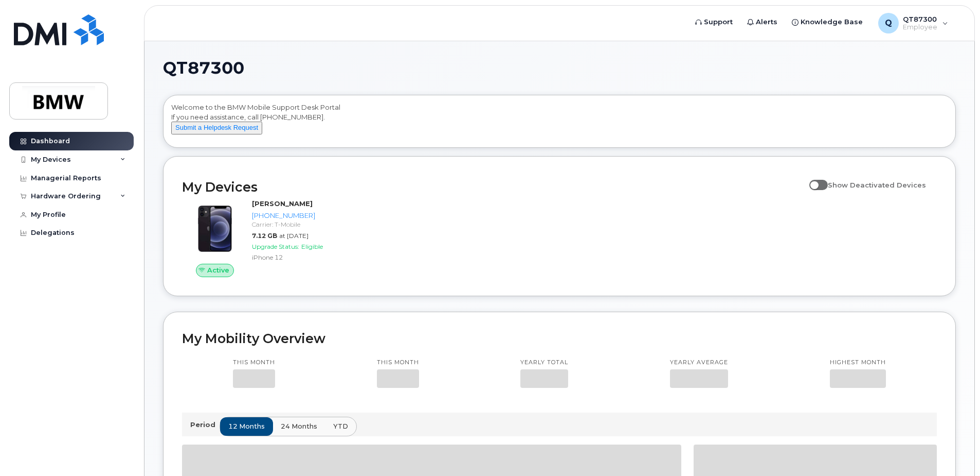 The height and width of the screenshot is (476, 980). What do you see at coordinates (877, 185) in the screenshot?
I see `span: Show Deactivated Devices` at bounding box center [877, 185].